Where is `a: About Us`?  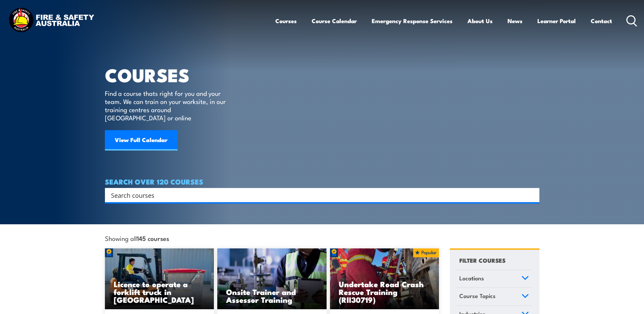
a: About Us is located at coordinates (480, 21).